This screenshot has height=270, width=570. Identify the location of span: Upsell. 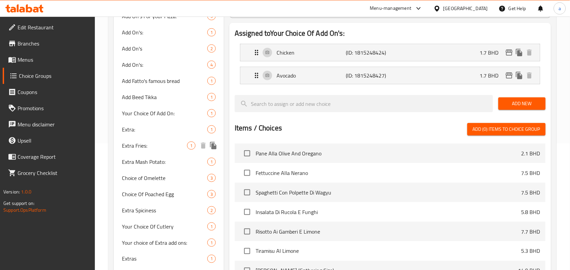
(54, 141).